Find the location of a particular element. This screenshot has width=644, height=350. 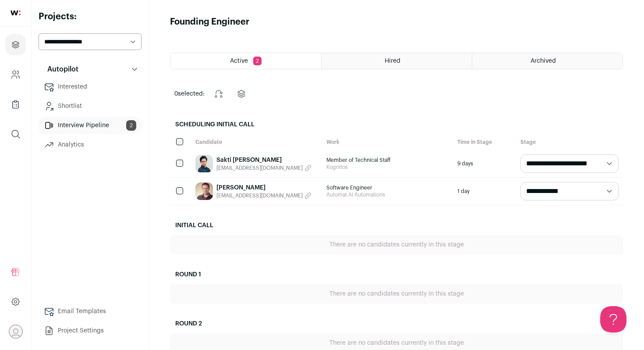

a: Interested is located at coordinates (90, 86).